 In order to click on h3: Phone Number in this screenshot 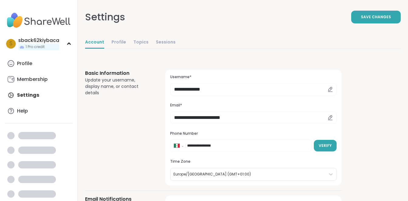, I will do `click(253, 133)`.